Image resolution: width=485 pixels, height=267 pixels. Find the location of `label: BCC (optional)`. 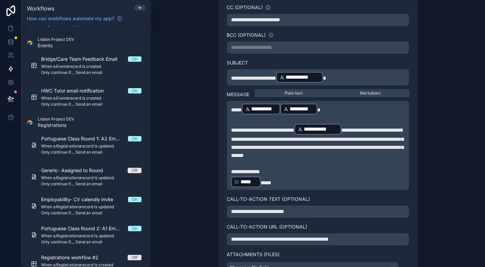

label: BCC (optional) is located at coordinates (246, 35).